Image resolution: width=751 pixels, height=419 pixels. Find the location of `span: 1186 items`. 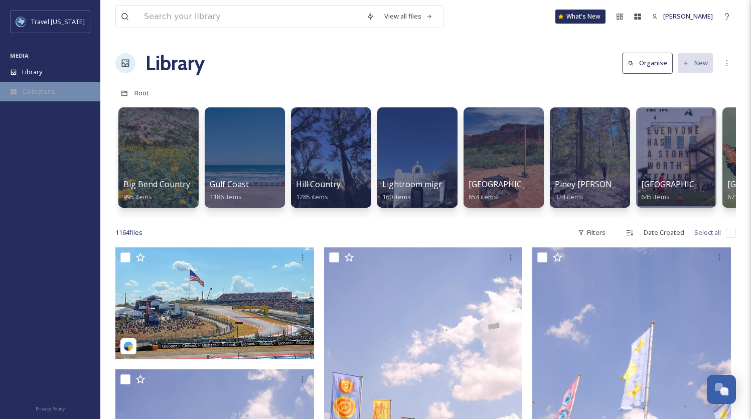

span: 1186 items is located at coordinates (226, 197).